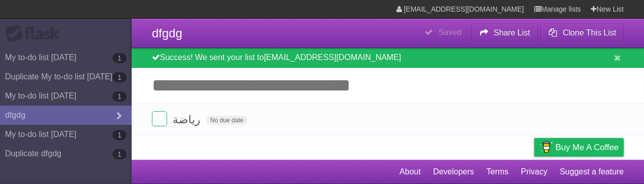 This screenshot has height=184, width=644. What do you see at coordinates (226, 120) in the screenshot?
I see `span: No due date` at bounding box center [226, 120].